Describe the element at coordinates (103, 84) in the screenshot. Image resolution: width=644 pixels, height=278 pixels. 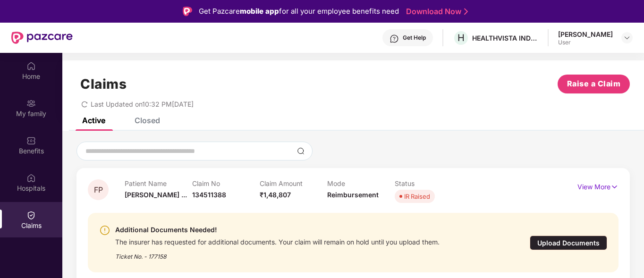
I see `h1: Claims` at that location.